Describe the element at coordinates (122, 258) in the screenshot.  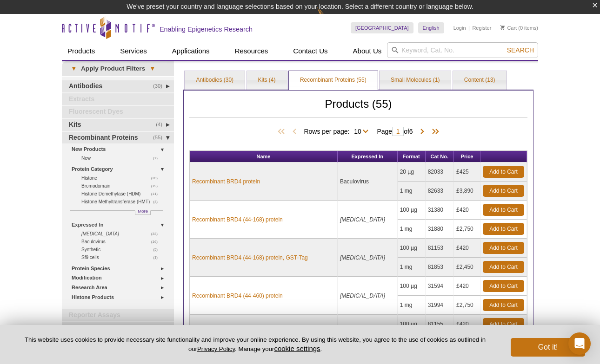
I see `a: (1)Sf9 cells` at that location.